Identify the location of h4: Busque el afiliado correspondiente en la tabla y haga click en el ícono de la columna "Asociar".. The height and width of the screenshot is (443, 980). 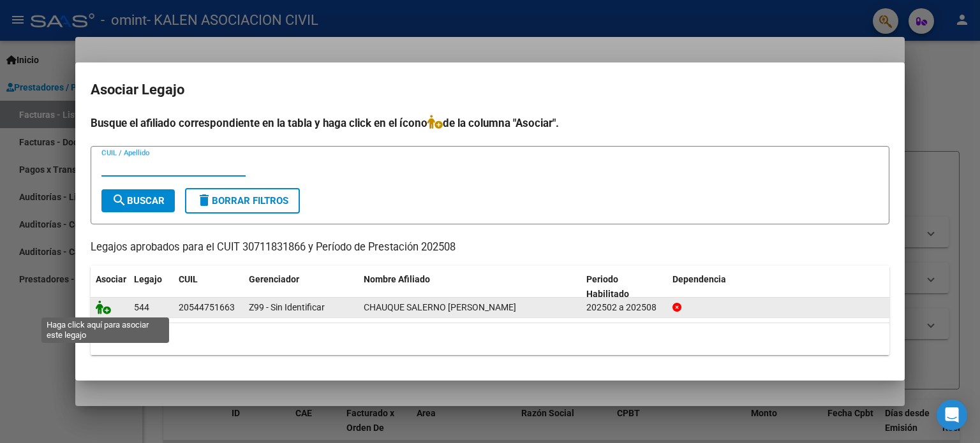
(490, 123).